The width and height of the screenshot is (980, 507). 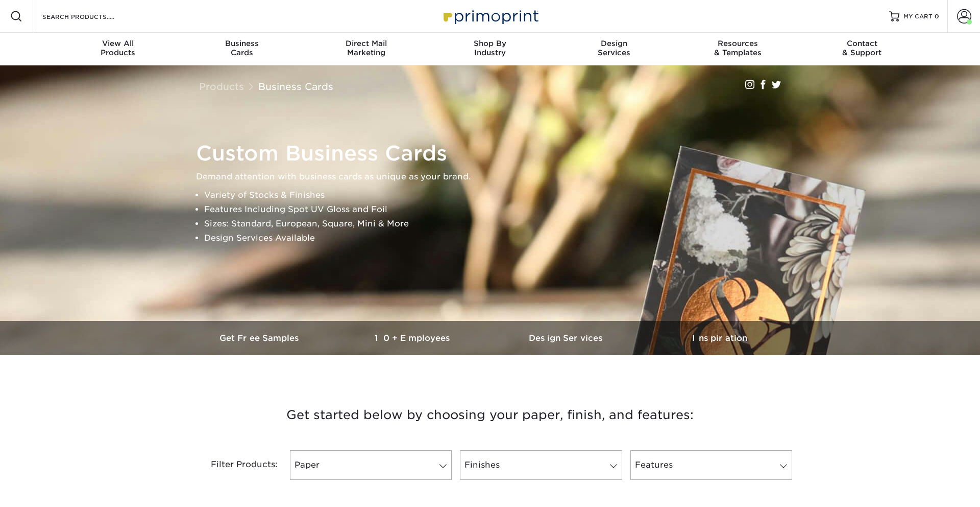 What do you see at coordinates (495, 177) in the screenshot?
I see `p: Demand attention with business cards as unique as your brand.` at bounding box center [495, 177].